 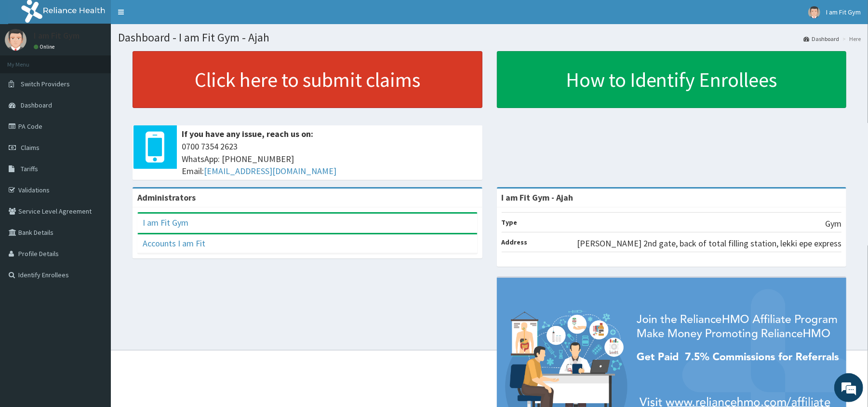 What do you see at coordinates (170, 17) in the screenshot?
I see `div: Minimize live chat window` at bounding box center [170, 17].